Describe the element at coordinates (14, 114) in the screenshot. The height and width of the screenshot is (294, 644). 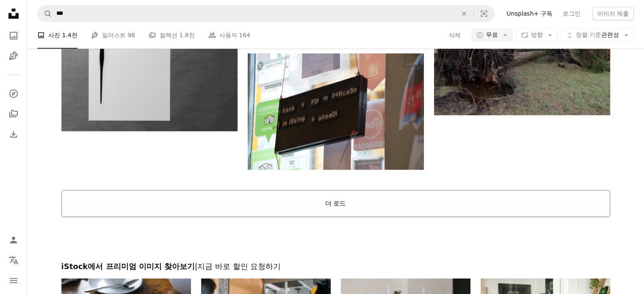
I see `a: 컬렉션` at that location.